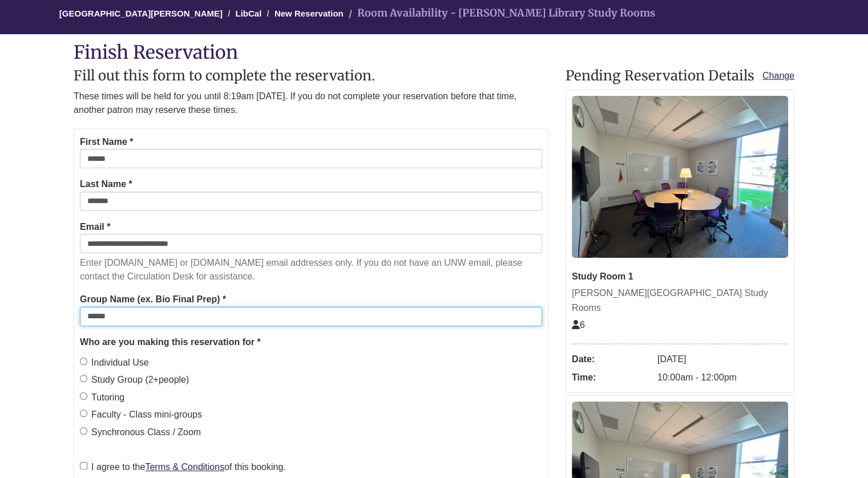 The image size is (868, 478). I want to click on div: Study Room 1, so click(680, 276).